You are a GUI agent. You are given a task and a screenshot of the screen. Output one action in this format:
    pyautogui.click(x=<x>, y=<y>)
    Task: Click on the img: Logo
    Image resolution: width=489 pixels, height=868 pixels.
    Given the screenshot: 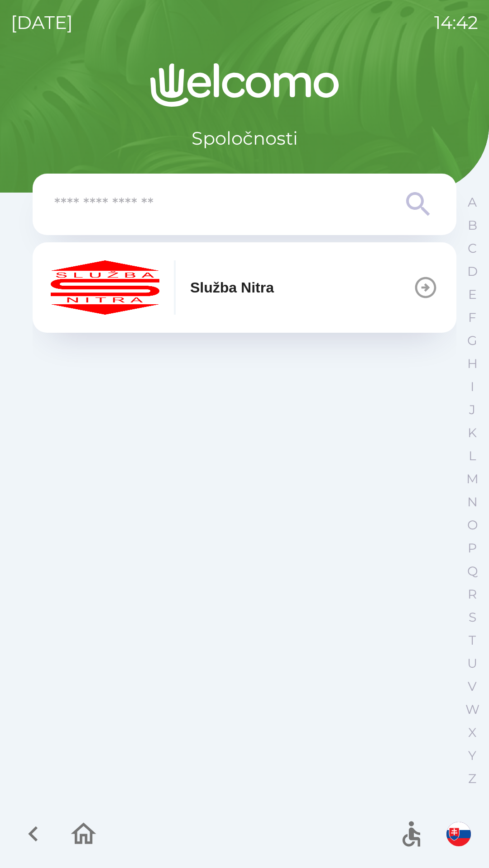 What is the action you would take?
    pyautogui.click(x=244, y=85)
    